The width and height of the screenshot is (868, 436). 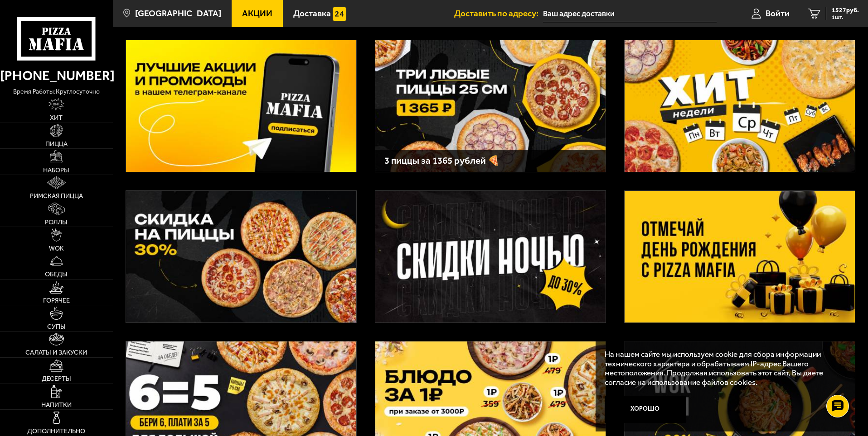 What do you see at coordinates (57, 144) in the screenshot?
I see `span: Пицца` at bounding box center [57, 144].